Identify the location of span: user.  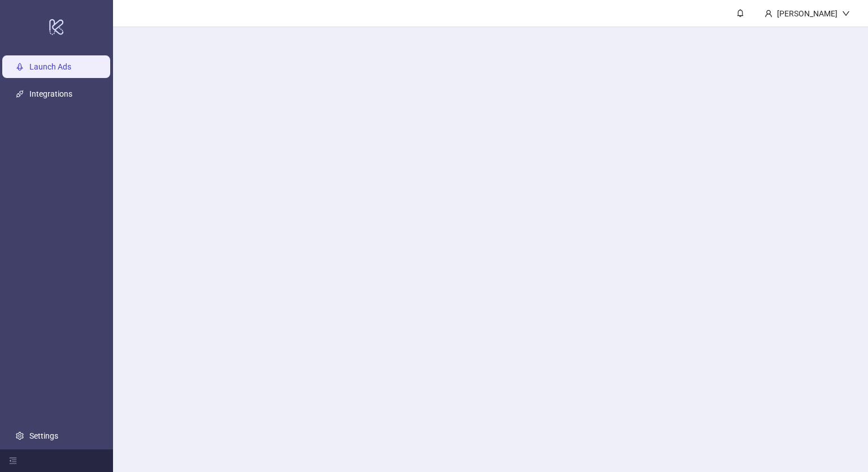
(769, 13).